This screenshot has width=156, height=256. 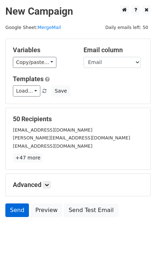 What do you see at coordinates (28, 157) in the screenshot?
I see `a: +47 more` at bounding box center [28, 157].